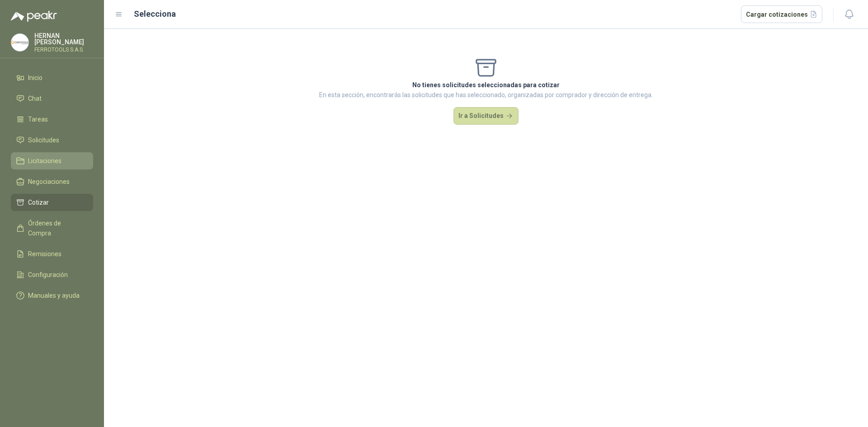 The height and width of the screenshot is (427, 868). What do you see at coordinates (49, 182) in the screenshot?
I see `span: Negociaciones` at bounding box center [49, 182].